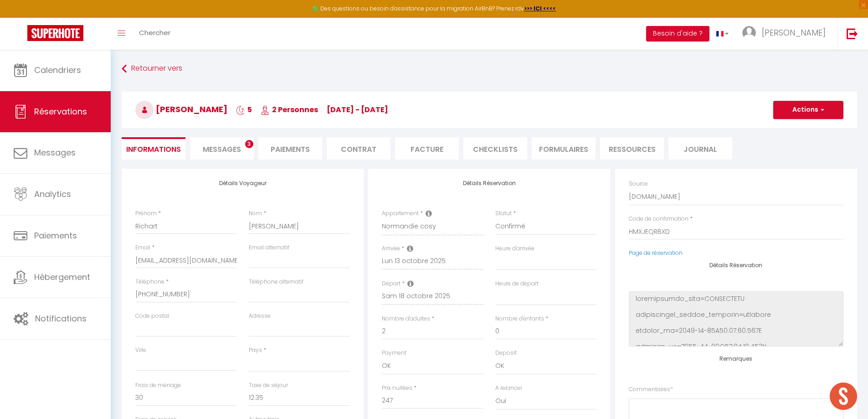 This screenshot has height=419, width=868. What do you see at coordinates (153, 148) in the screenshot?
I see `li: Informations` at bounding box center [153, 148].